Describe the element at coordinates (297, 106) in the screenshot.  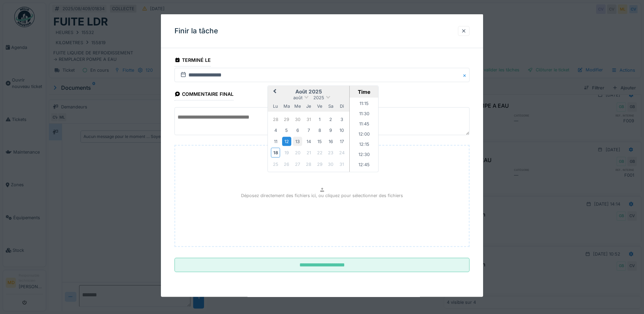
I see `div: mercredi` at that location.